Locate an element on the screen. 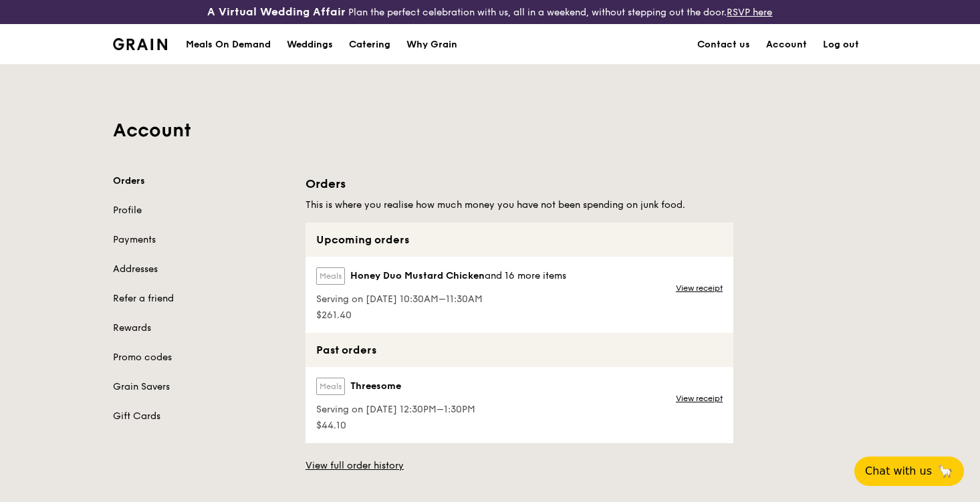 The image size is (980, 502). span: $44.10 is located at coordinates (396, 426).